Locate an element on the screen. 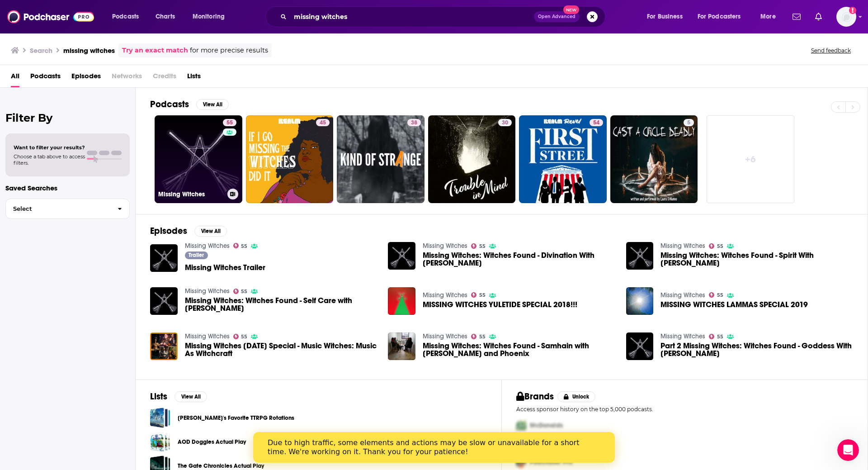 The height and width of the screenshot is (470, 868). span: MISSING WITCHES YULETIDE SPECIAL 2018!!! is located at coordinates (500, 304).